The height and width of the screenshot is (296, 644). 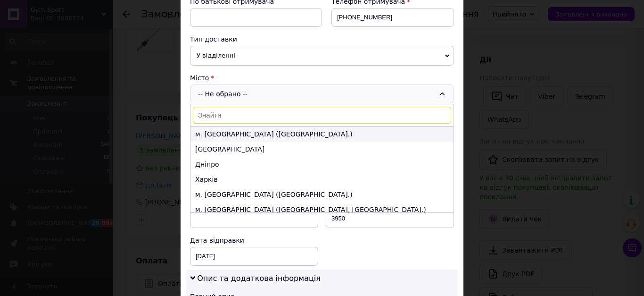 What do you see at coordinates (322, 164) in the screenshot?
I see `li: Дніпро` at bounding box center [322, 164].